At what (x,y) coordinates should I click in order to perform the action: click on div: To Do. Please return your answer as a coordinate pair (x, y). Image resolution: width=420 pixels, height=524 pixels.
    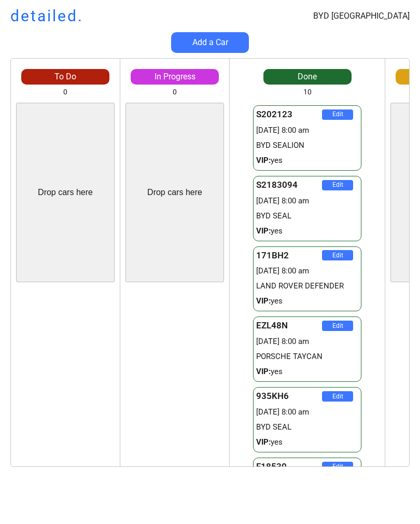
    Looking at the image, I should click on (65, 77).